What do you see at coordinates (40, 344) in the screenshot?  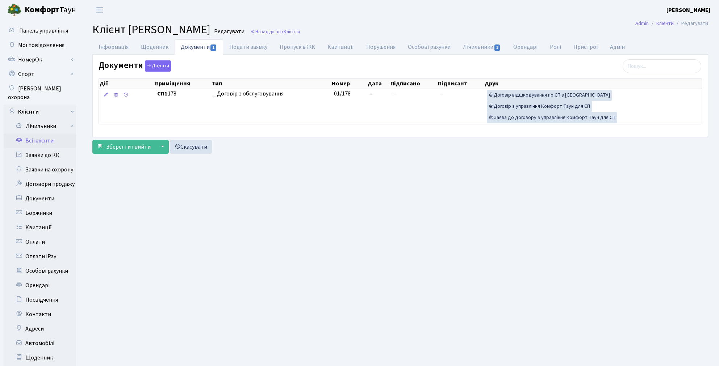 I see `a: Автомобілі` at bounding box center [40, 344].